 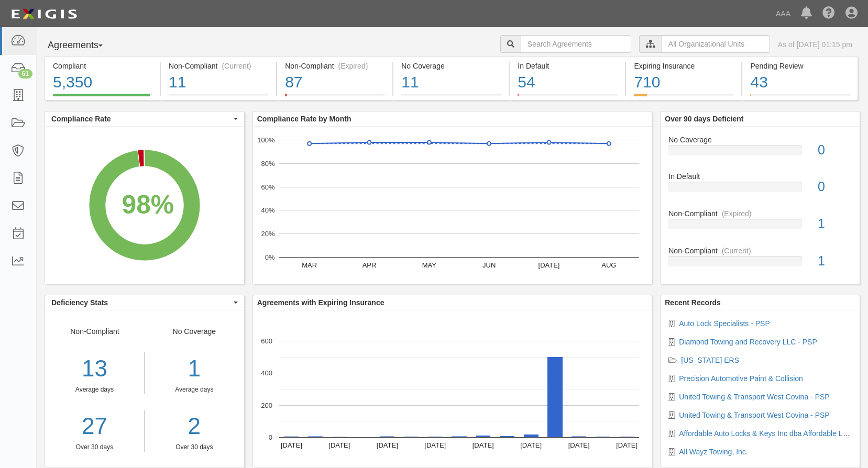 What do you see at coordinates (219, 66) in the screenshot?
I see `div: Non-Compliant (Current)` at bounding box center [219, 66].